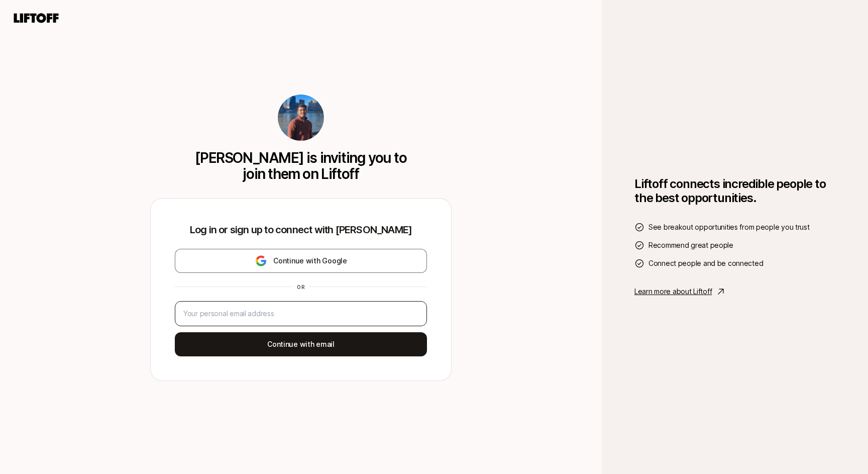 This screenshot has height=474, width=868. I want to click on span: Recommend great people, so click(691, 246).